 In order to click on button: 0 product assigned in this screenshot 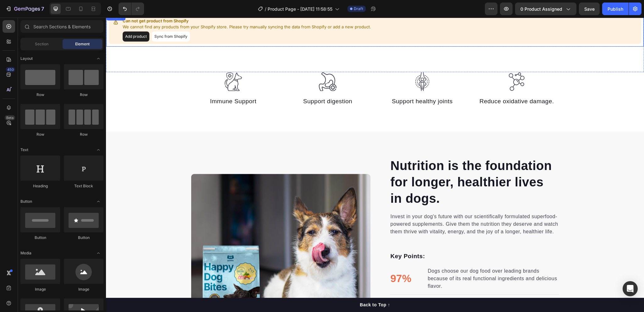, I will do `click(545, 9)`.